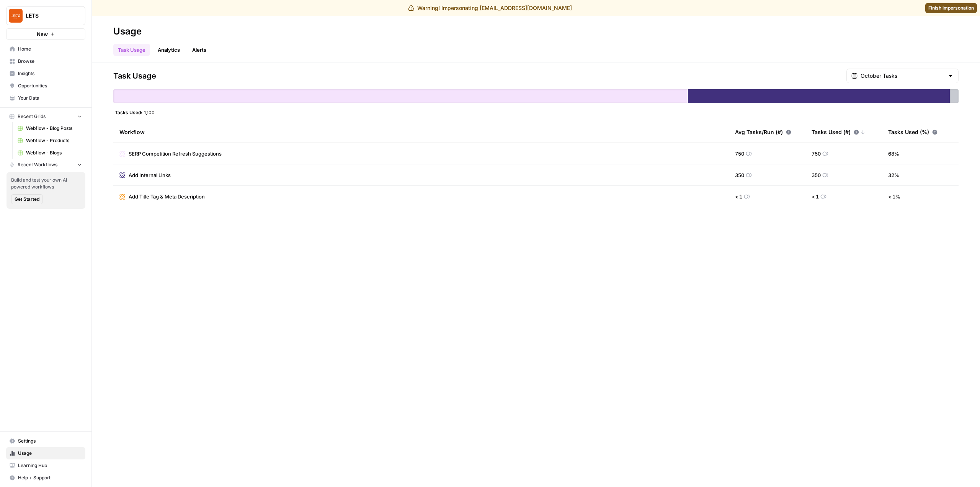  What do you see at coordinates (199, 50) in the screenshot?
I see `a: Alerts` at bounding box center [199, 50].